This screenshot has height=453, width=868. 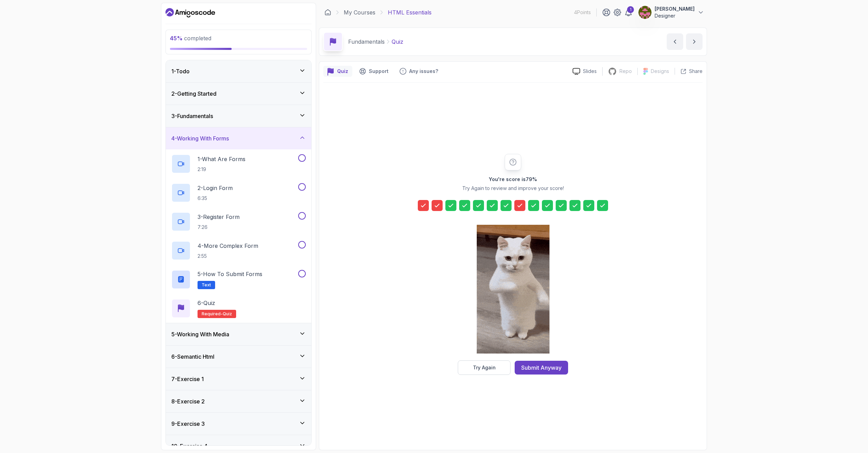 What do you see at coordinates (378, 72) in the screenshot?
I see `p: Support` at bounding box center [378, 72].